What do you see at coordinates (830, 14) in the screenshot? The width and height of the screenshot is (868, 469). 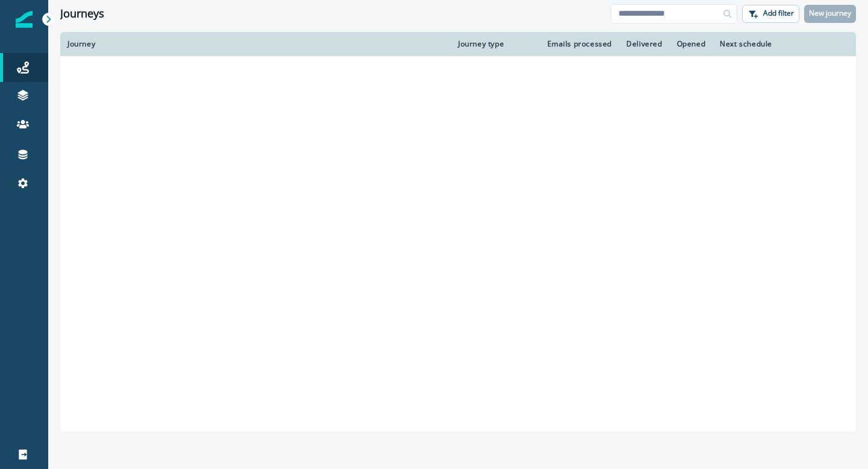 I see `p: New journey` at bounding box center [830, 14].